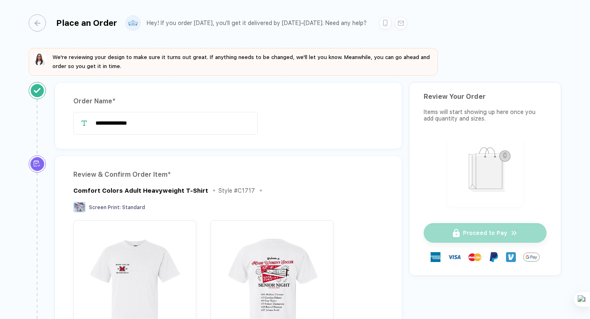 This screenshot has width=590, height=319. Describe the element at coordinates (486, 171) in the screenshot. I see `img: shopping_bag.png` at that location.